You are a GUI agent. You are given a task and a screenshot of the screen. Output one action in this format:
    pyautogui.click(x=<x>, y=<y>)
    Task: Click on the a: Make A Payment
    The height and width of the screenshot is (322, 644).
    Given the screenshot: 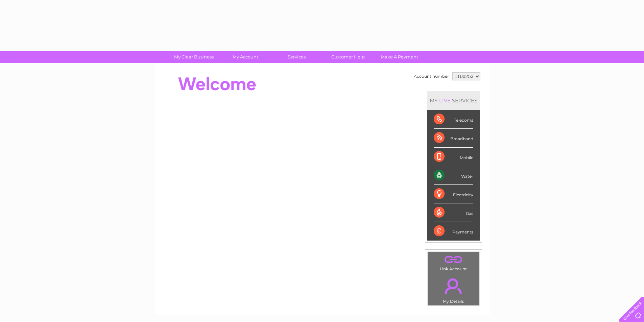 What is the action you would take?
    pyautogui.click(x=399, y=57)
    